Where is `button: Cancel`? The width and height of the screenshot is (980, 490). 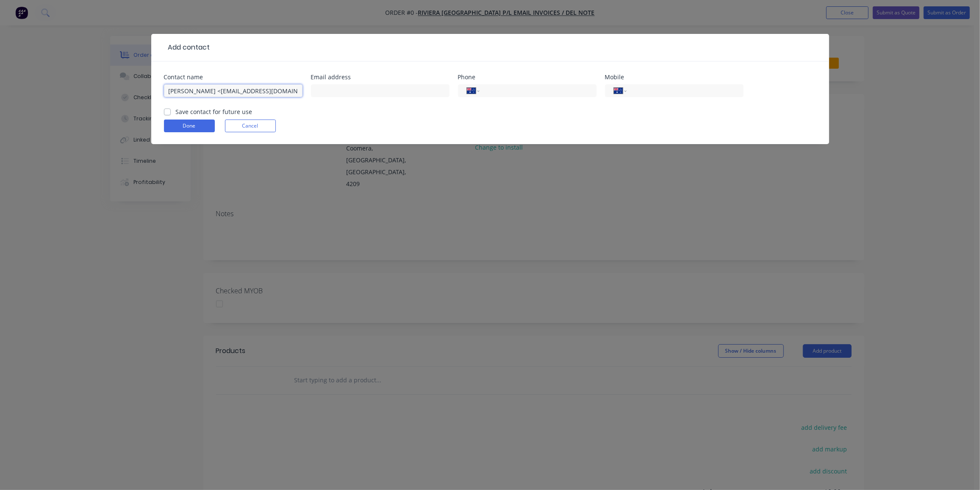
button: Cancel is located at coordinates (250, 126).